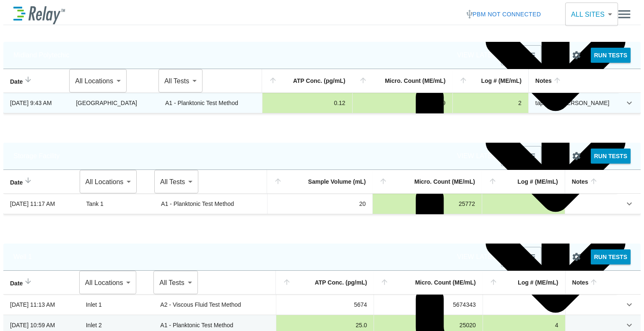  Describe the element at coordinates (36, 156) in the screenshot. I see `p: Storage Facility` at that location.